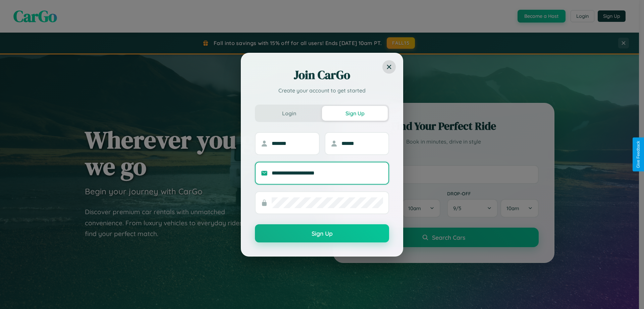  What do you see at coordinates (322, 75) in the screenshot?
I see `h2: Join CarGo` at bounding box center [322, 75].